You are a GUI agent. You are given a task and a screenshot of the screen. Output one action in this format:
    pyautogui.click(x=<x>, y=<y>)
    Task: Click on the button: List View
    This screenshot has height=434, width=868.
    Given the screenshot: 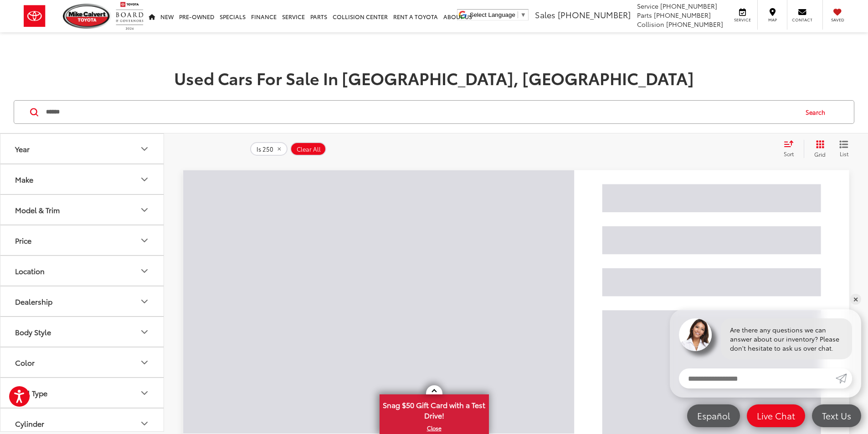 What is the action you would take?
    pyautogui.click(x=844, y=149)
    